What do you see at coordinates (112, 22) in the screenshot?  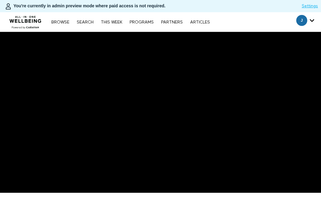 I see `a: THIS WEEK` at bounding box center [112, 22].